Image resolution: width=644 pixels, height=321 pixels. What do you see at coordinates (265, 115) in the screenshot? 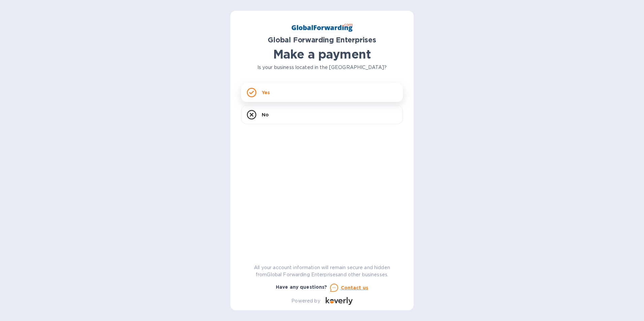
I see `p: No` at bounding box center [265, 115].